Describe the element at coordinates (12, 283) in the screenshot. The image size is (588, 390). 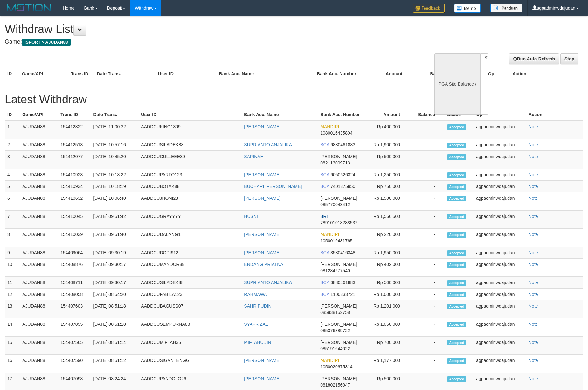
I see `td: 11` at that location.